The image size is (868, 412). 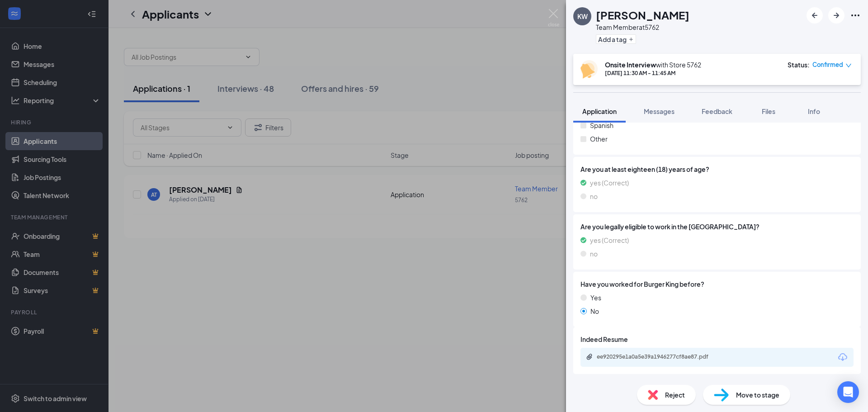 What do you see at coordinates (837, 16) in the screenshot?
I see `button: ArrowRight` at bounding box center [837, 16].